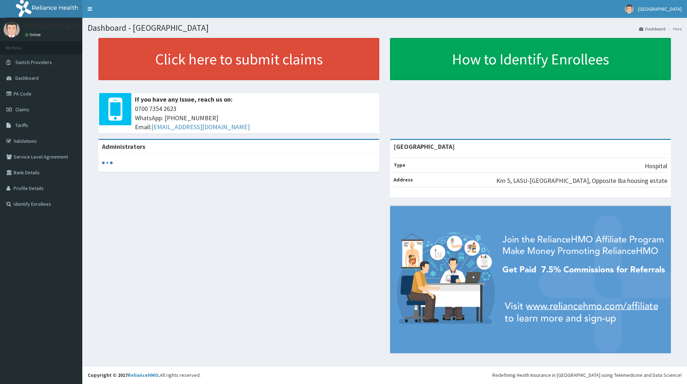 This screenshot has height=384, width=687. I want to click on li: Here, so click(673, 29).